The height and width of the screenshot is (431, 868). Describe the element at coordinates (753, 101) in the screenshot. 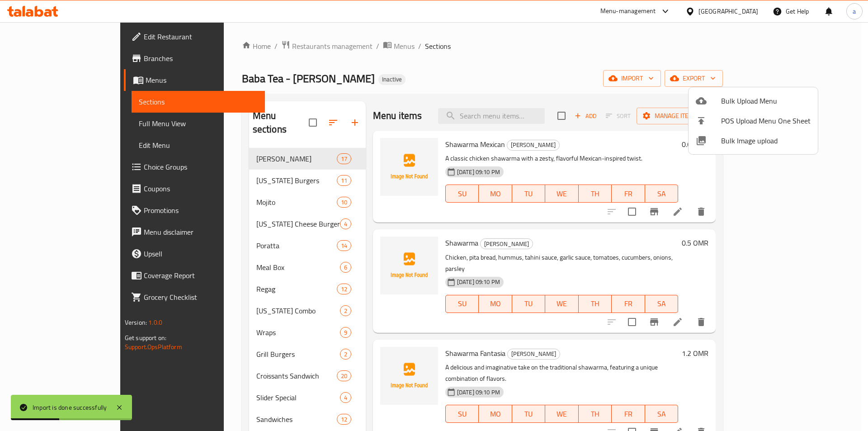

I see `li: Upload bulk menu` at that location.